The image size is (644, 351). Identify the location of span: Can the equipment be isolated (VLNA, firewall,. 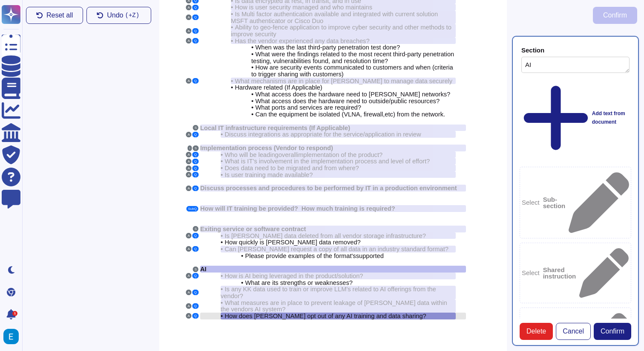
(320, 114).